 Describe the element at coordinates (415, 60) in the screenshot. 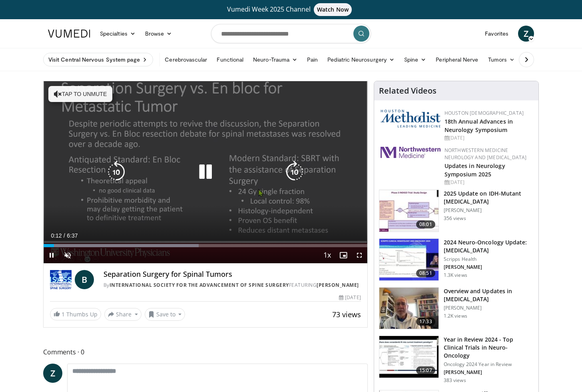

I see `a: Spine` at that location.